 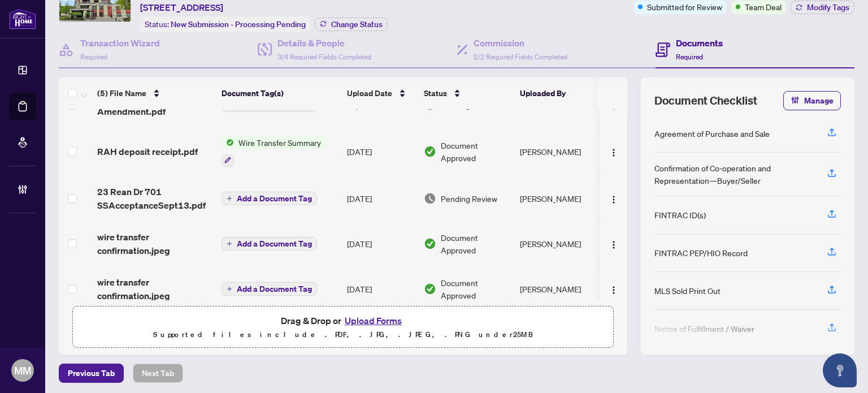 What do you see at coordinates (91, 373) in the screenshot?
I see `span: Previous Tab` at bounding box center [91, 373].